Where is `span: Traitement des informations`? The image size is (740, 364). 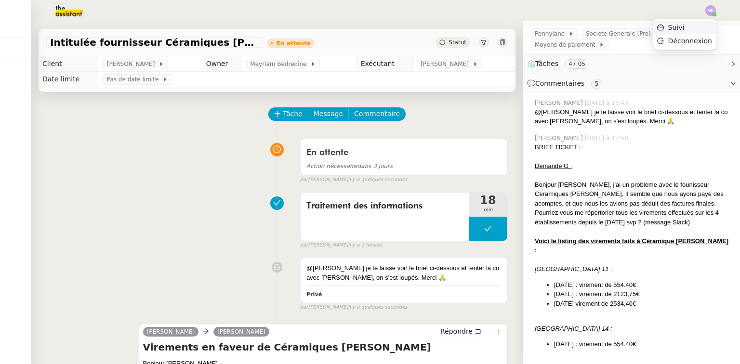
span: Traitement des informations is located at coordinates (384, 206).